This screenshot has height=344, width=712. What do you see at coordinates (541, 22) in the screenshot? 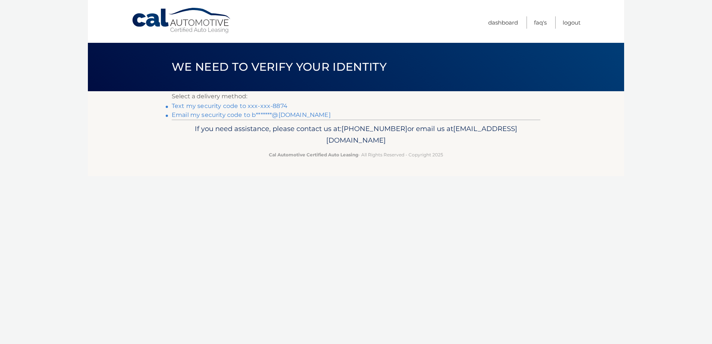
I see `a: FAQ's` at bounding box center [541, 22].